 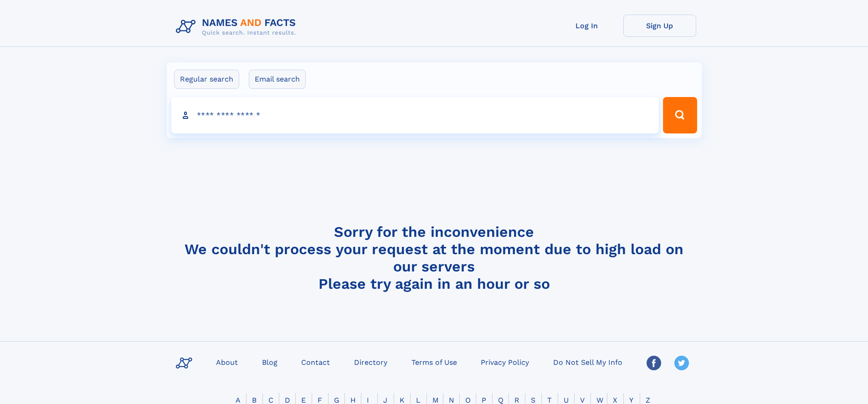 What do you see at coordinates (660, 25) in the screenshot?
I see `a: Sign Up` at bounding box center [660, 25].